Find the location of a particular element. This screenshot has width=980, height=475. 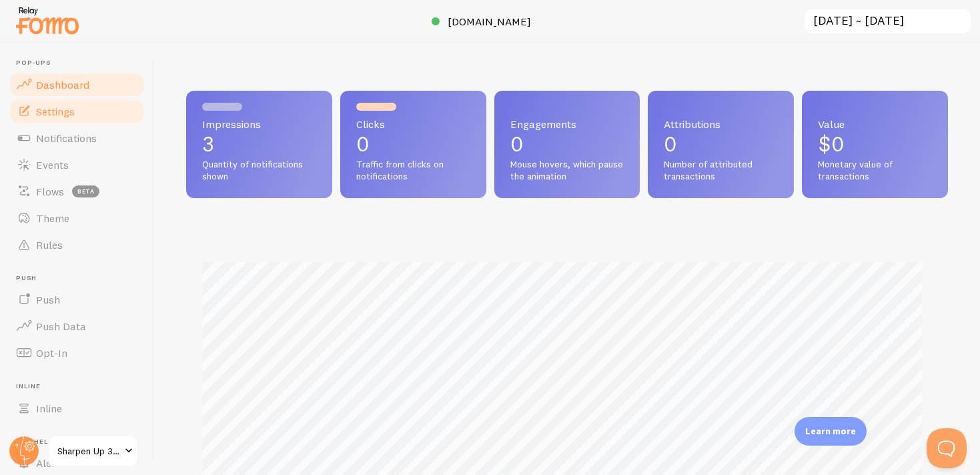

span: $0 is located at coordinates (831, 143).